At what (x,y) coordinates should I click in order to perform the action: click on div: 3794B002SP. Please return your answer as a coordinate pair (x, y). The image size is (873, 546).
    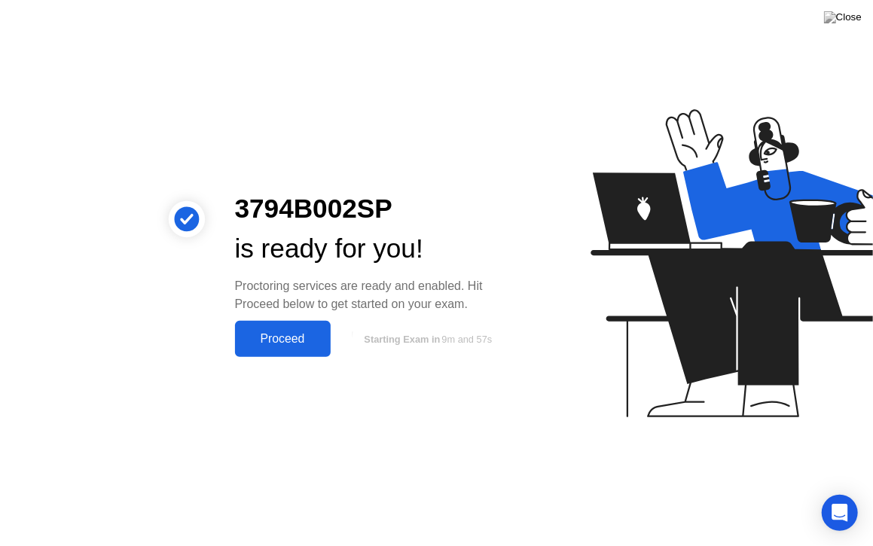
    Looking at the image, I should click on (375, 209).